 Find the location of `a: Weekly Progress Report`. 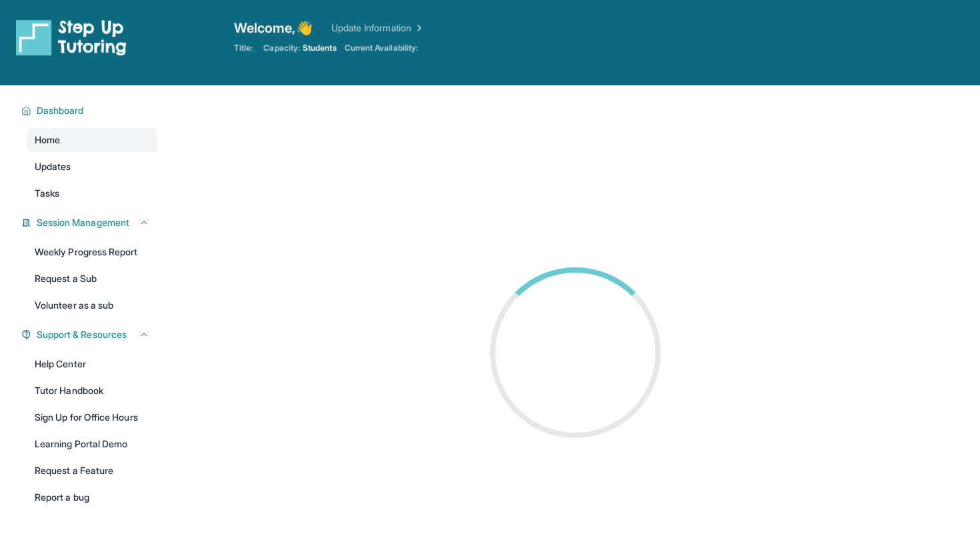

a: Weekly Progress Report is located at coordinates (92, 252).